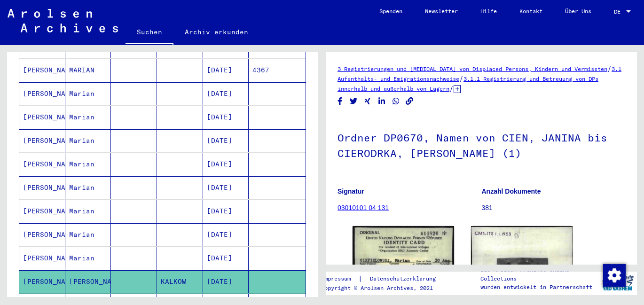 Image resolution: width=644 pixels, height=305 pixels. Describe the element at coordinates (88, 70) in the screenshot. I see `mat-cell: MARIAN` at that location.